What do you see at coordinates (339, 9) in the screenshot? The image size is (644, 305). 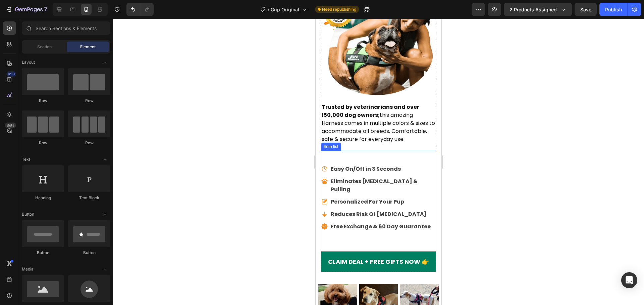 I see `span: Need republishing` at bounding box center [339, 9].